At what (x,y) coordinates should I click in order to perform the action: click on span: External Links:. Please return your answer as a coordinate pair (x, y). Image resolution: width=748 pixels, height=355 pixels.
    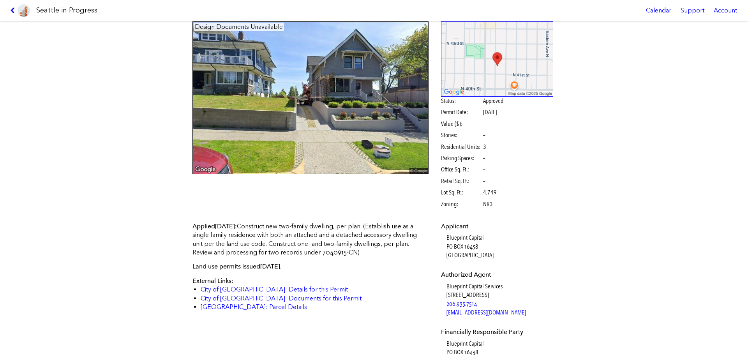
    Looking at the image, I should click on (213, 280).